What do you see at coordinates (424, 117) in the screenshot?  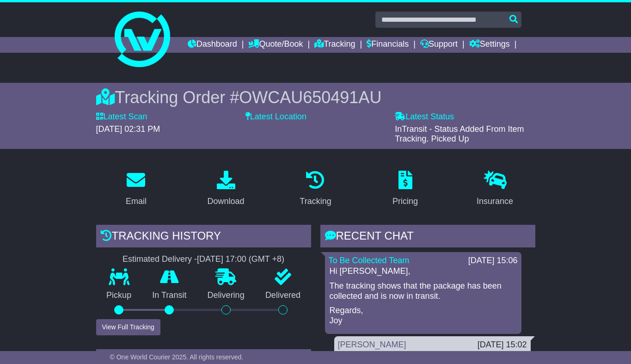 I see `label: Latest Status` at bounding box center [424, 117].